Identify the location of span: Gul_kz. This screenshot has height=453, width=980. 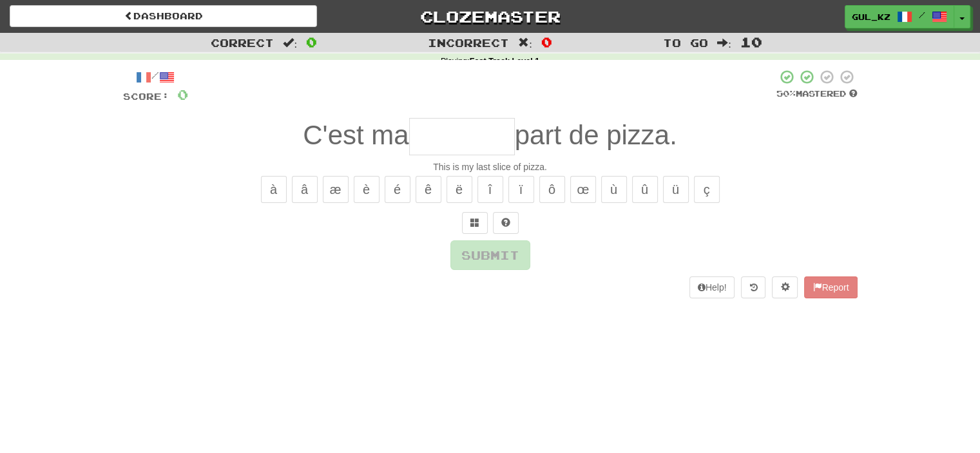
(871, 17).